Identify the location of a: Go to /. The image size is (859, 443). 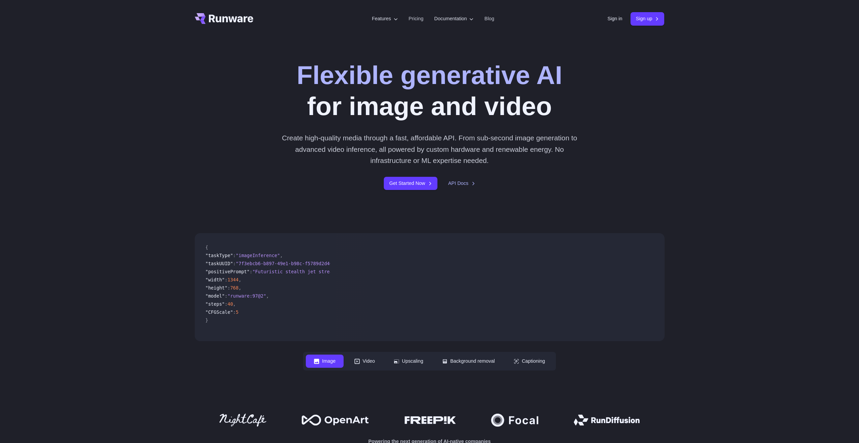
(224, 19).